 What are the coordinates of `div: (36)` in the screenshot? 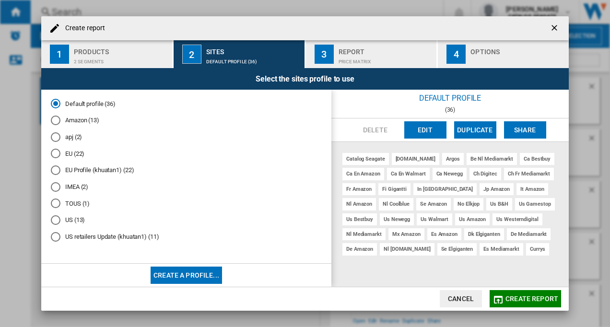 It's located at (450, 110).